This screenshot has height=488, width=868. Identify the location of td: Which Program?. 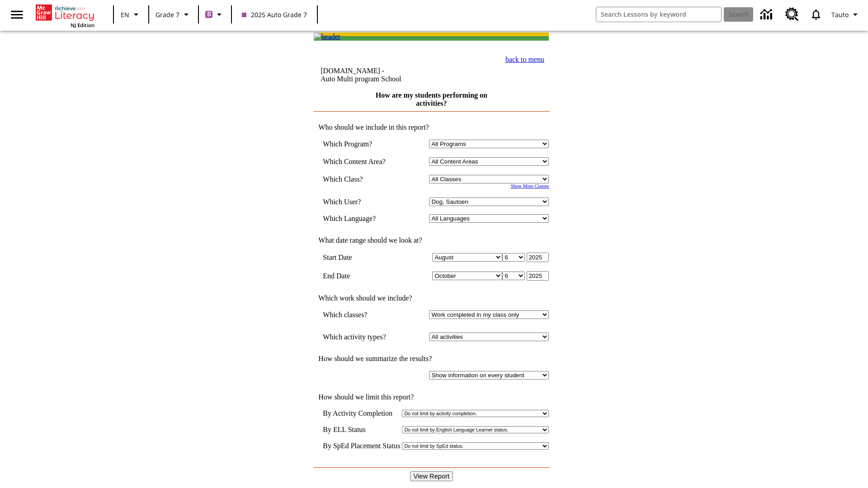
(361, 144).